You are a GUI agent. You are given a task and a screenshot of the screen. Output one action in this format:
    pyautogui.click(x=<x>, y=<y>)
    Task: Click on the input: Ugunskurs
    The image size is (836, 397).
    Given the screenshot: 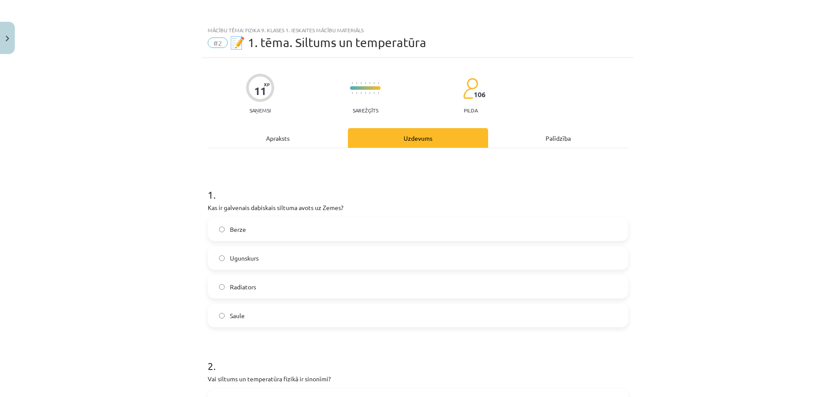 What is the action you would take?
    pyautogui.click(x=222, y=258)
    